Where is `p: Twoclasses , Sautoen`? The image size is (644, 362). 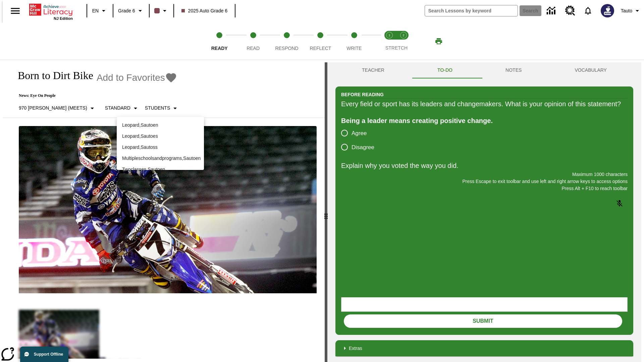 p: Twoclasses , Sautoen is located at coordinates (160, 170).